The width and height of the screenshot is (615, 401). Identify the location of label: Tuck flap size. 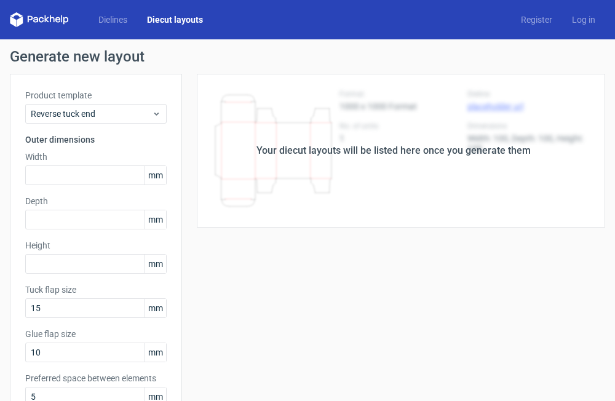
(96, 290).